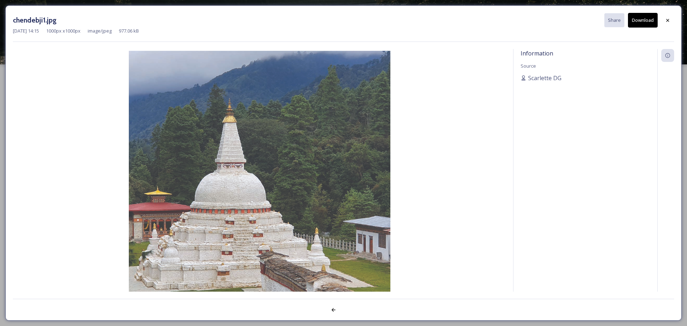 The image size is (687, 326). What do you see at coordinates (537, 53) in the screenshot?
I see `span: Information` at bounding box center [537, 53].